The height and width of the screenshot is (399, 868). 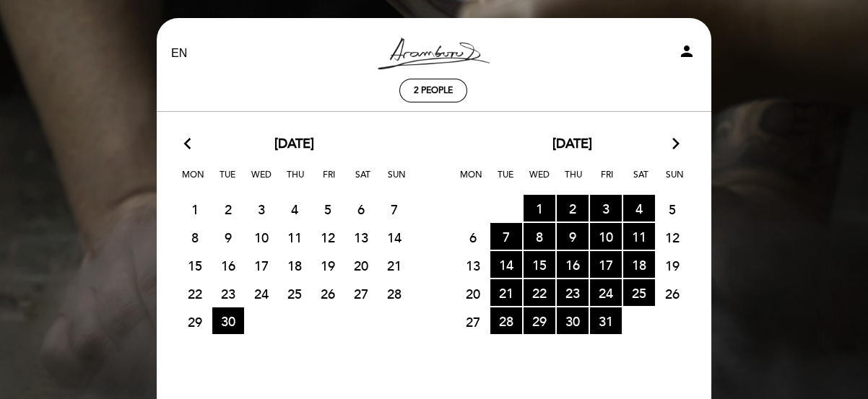 What do you see at coordinates (687, 53) in the screenshot?
I see `button: person` at bounding box center [687, 53].